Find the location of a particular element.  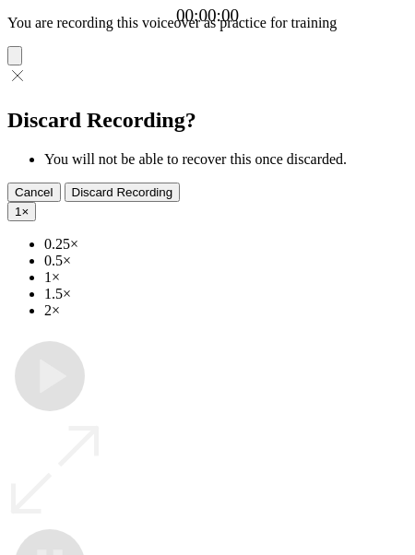

button: 1× is located at coordinates (21, 211).